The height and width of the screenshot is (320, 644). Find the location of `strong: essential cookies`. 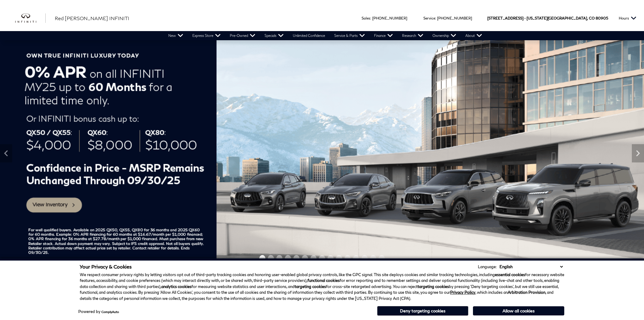

strong: essential cookies is located at coordinates (509, 275).